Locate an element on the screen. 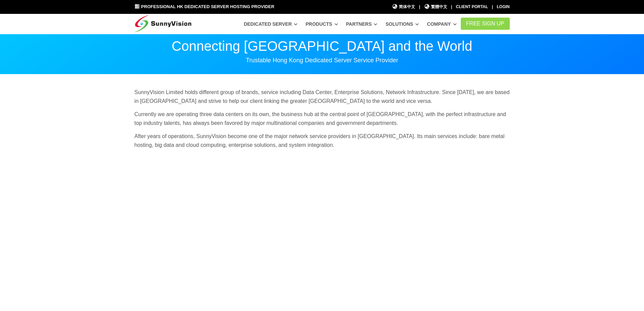 This screenshot has width=644, height=311. a: 繁體中文 is located at coordinates (435, 7).